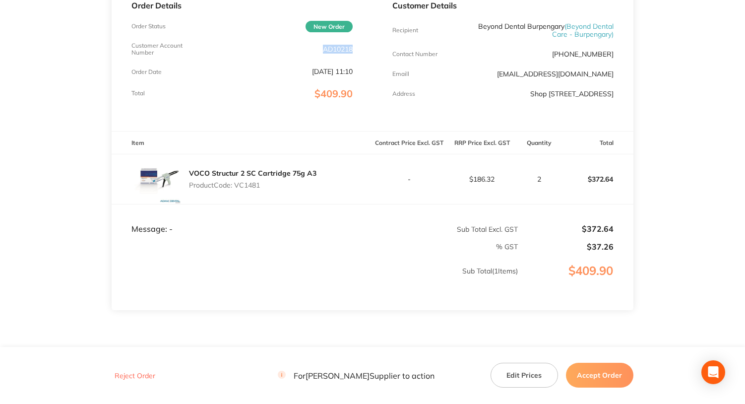 This screenshot has height=404, width=745. I want to click on a: VOCO Structur 2 SC Cartridge 75g A3, so click(252, 173).